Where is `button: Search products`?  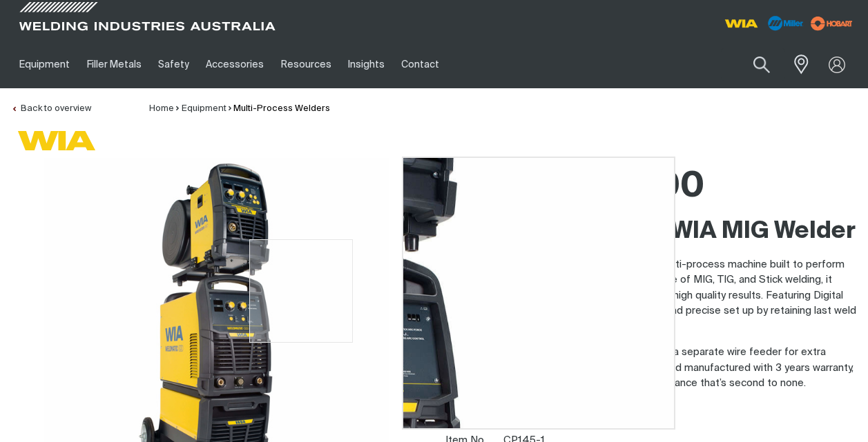 button: Search products is located at coordinates (761, 64).